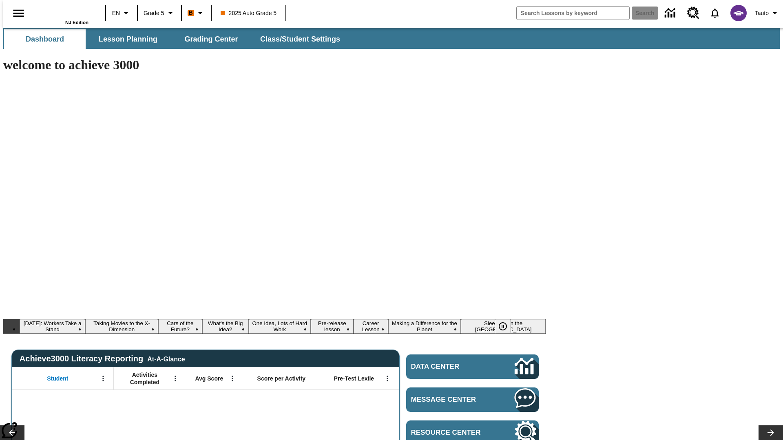  I want to click on button: Slide 9 Sleepless in the Animal Kingdom, so click(503, 327).